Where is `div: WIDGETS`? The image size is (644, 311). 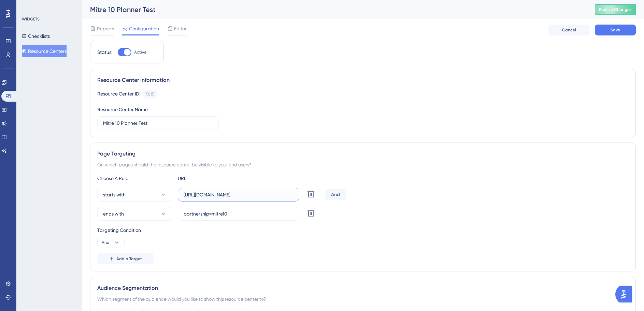
div: WIDGETS is located at coordinates (31, 19).